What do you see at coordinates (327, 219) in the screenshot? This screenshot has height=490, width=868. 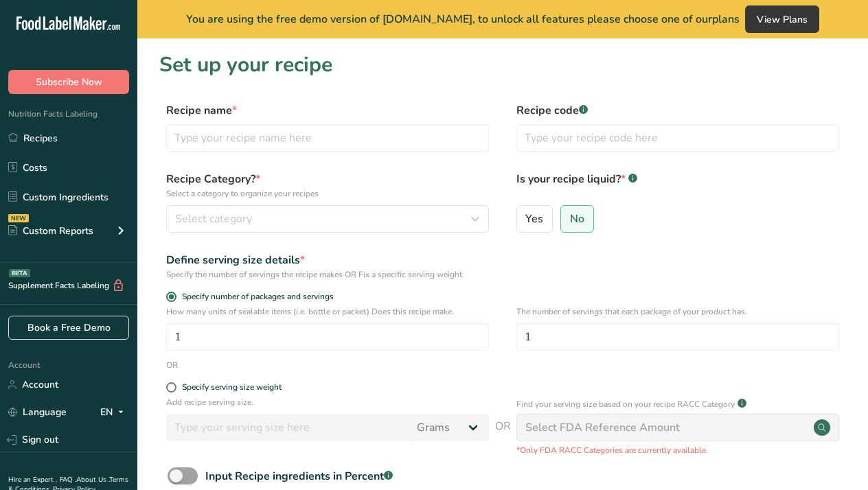 I see `button: Select category` at bounding box center [327, 219].